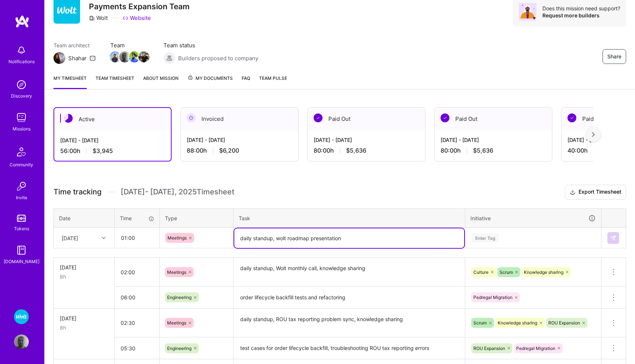 The image size is (635, 364). Describe the element at coordinates (613, 238) in the screenshot. I see `img: Submit` at that location.